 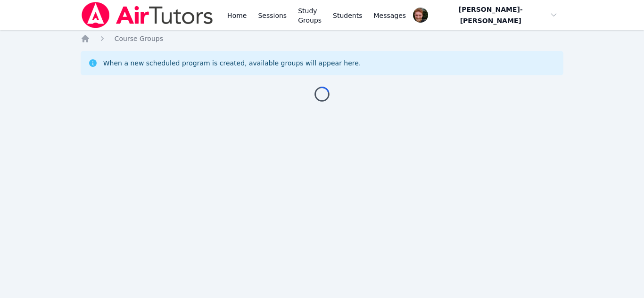 What do you see at coordinates (322, 39) in the screenshot?
I see `nav: Breadcrumb` at bounding box center [322, 39].